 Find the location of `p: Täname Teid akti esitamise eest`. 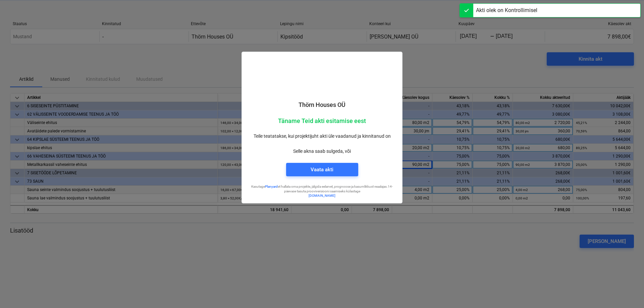

p: Täname Teid akti esitamise eest is located at coordinates (322, 121).